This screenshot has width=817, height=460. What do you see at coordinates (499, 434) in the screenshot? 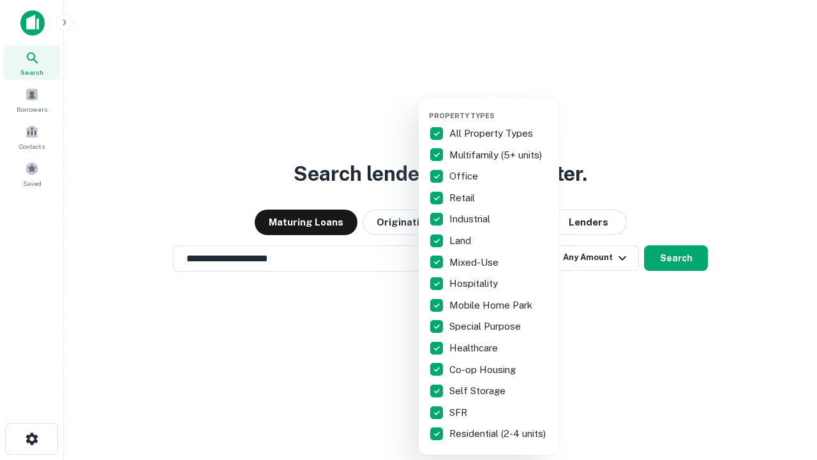
I see `p: Residential (2-4 units)` at bounding box center [499, 434].